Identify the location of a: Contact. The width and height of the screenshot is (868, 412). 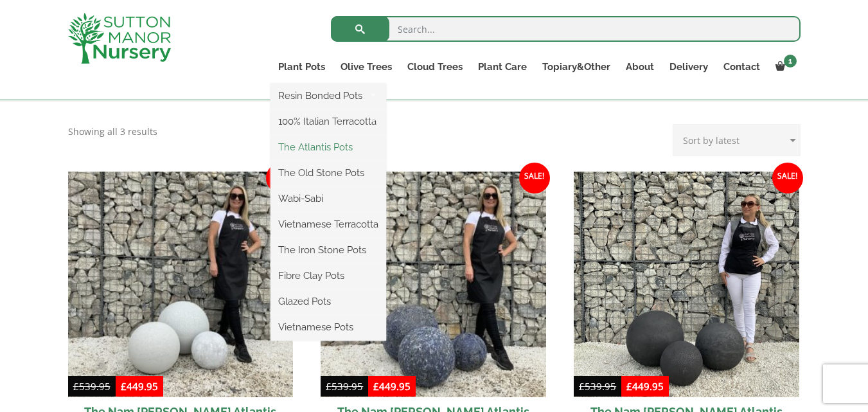
(742, 67).